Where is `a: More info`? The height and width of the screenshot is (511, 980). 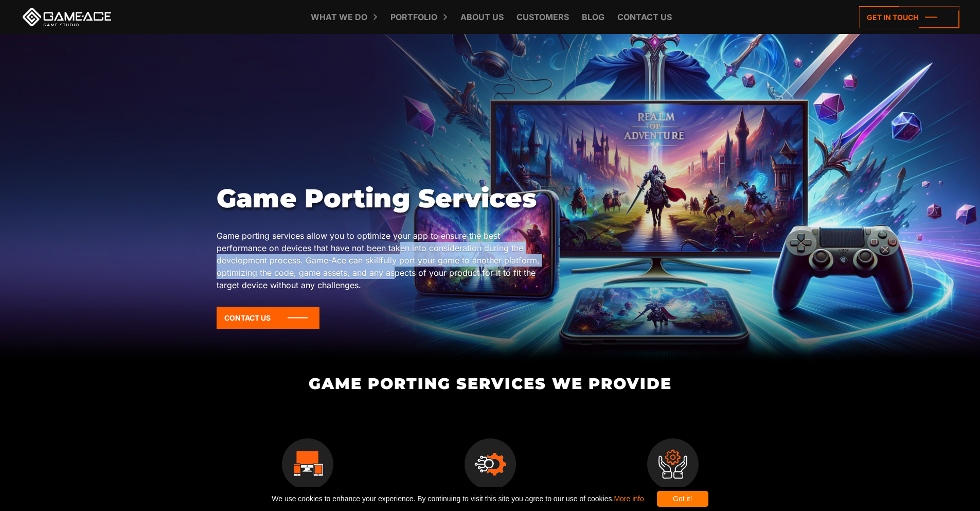
a: More info is located at coordinates (629, 498).